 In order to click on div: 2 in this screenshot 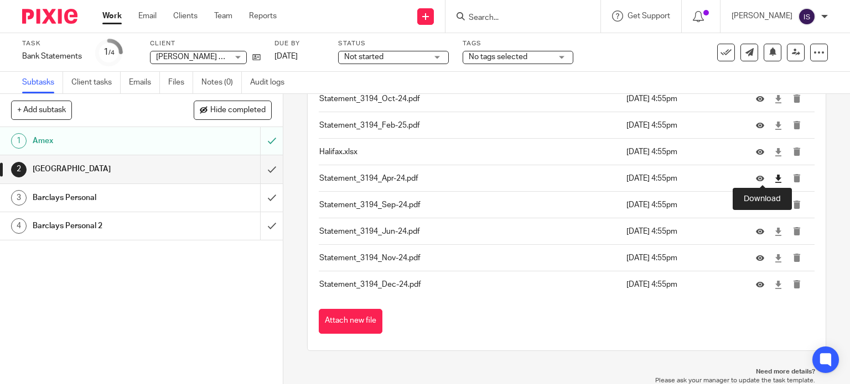, I will do `click(19, 170)`.